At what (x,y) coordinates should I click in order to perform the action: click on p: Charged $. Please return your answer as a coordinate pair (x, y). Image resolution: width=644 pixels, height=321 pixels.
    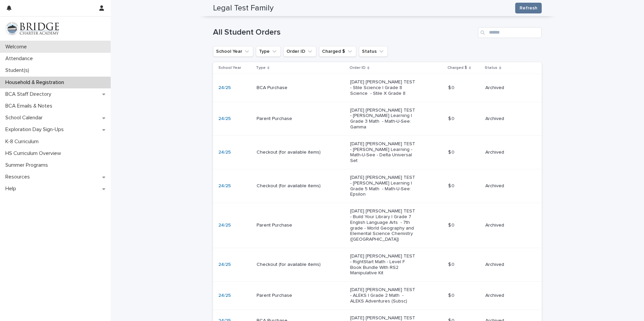
    Looking at the image, I should click on (458, 68).